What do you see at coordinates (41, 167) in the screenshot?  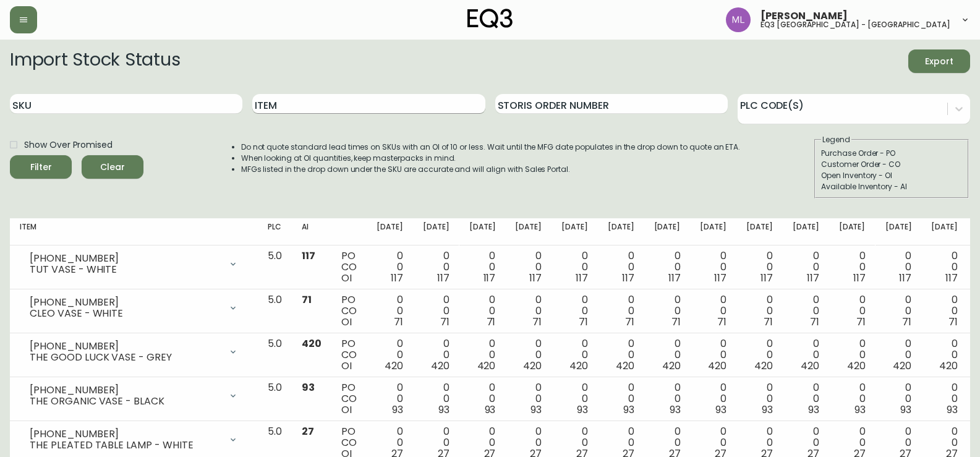 I see `div: Filter` at bounding box center [41, 167].